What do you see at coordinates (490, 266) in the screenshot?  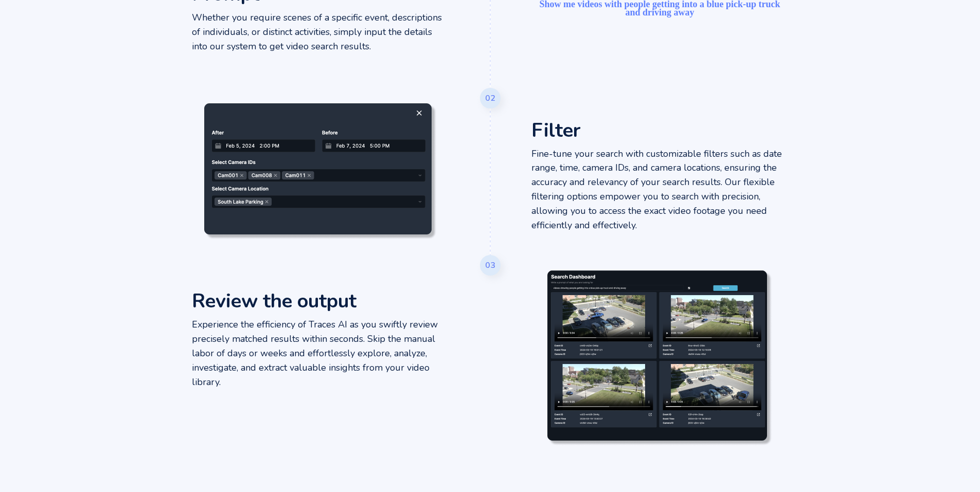 I see `div: 03` at bounding box center [490, 266].